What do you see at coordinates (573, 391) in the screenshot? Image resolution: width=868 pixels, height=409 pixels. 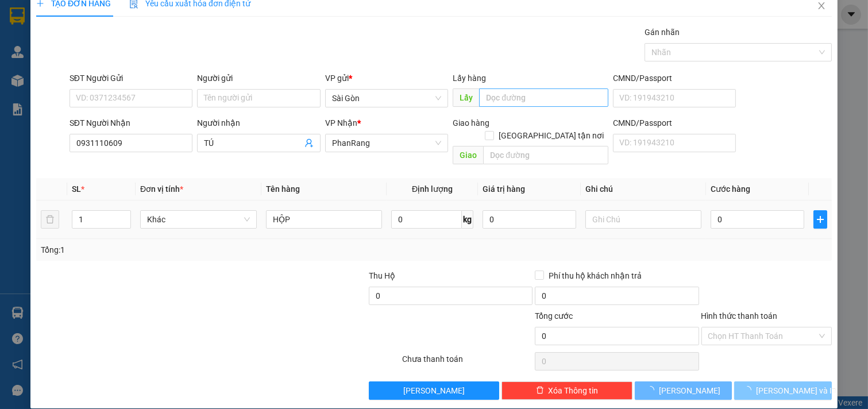 I see `span: Xóa Thông tin` at bounding box center [573, 391].